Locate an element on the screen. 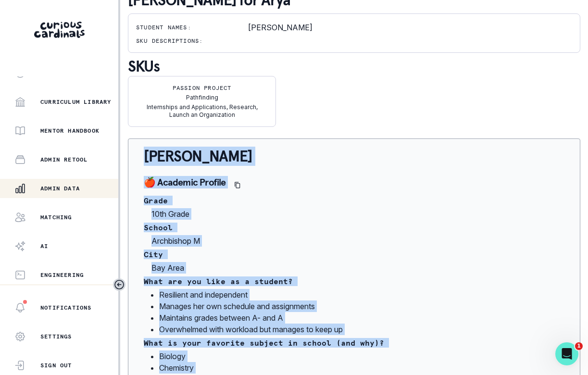 The height and width of the screenshot is (375, 588). p: Admin Retool is located at coordinates (64, 160).